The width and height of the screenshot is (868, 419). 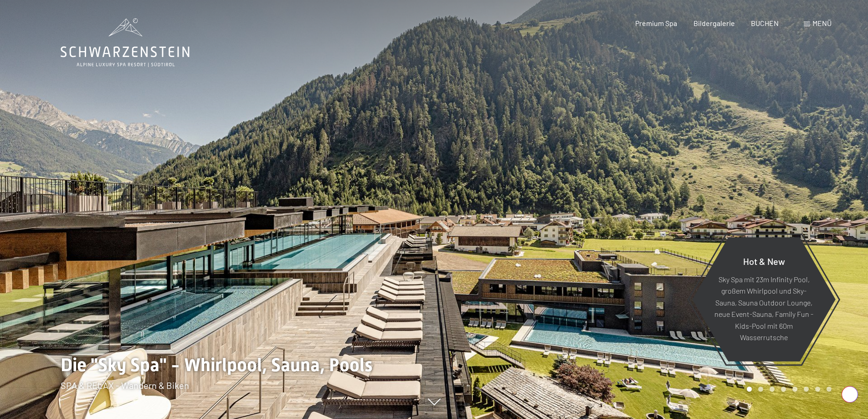 What do you see at coordinates (765, 261) in the screenshot?
I see `span: Hot & New` at bounding box center [765, 261].